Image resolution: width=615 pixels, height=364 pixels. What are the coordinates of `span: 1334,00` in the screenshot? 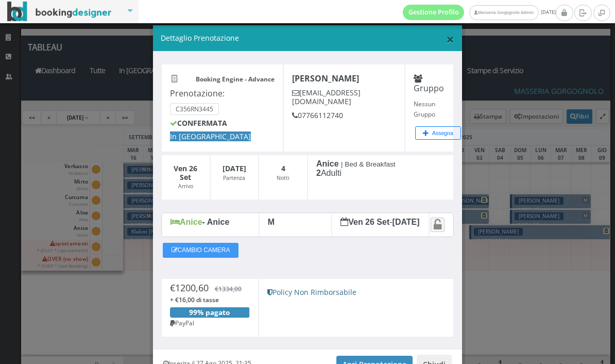 It's located at (230, 289).